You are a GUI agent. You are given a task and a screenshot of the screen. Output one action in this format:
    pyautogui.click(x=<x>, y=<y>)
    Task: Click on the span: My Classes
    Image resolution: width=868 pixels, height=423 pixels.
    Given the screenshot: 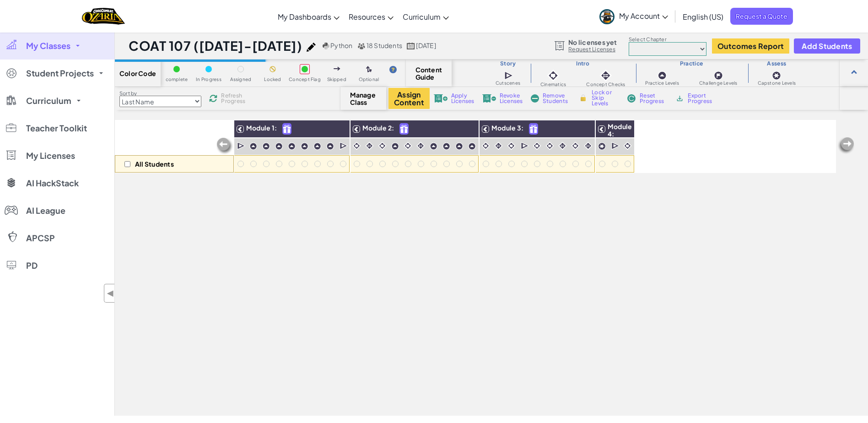 What is the action you would take?
    pyautogui.click(x=48, y=46)
    